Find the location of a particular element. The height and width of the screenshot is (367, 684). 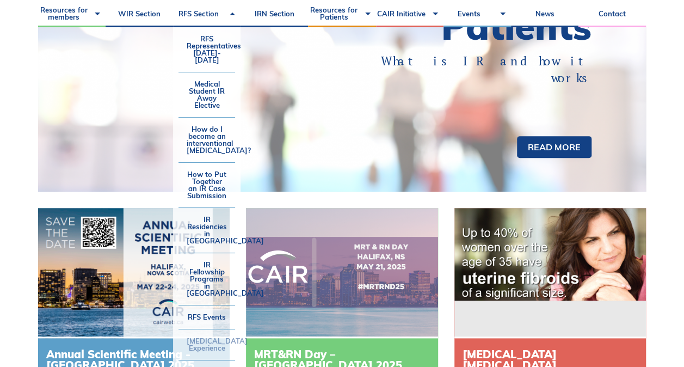

a: Medical Student IR Away Elective is located at coordinates (207, 95).